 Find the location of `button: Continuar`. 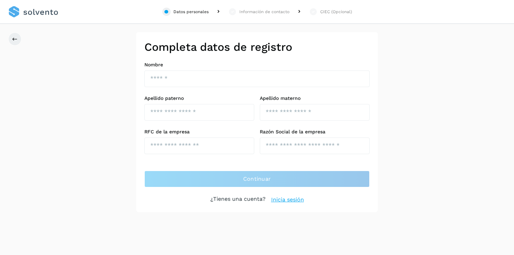

button: Continuar is located at coordinates (257, 179).